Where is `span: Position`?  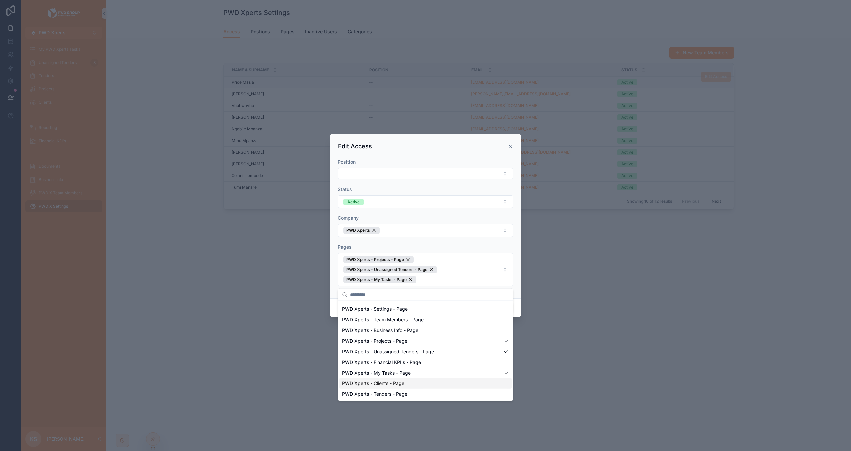 span: Position is located at coordinates (347, 162).